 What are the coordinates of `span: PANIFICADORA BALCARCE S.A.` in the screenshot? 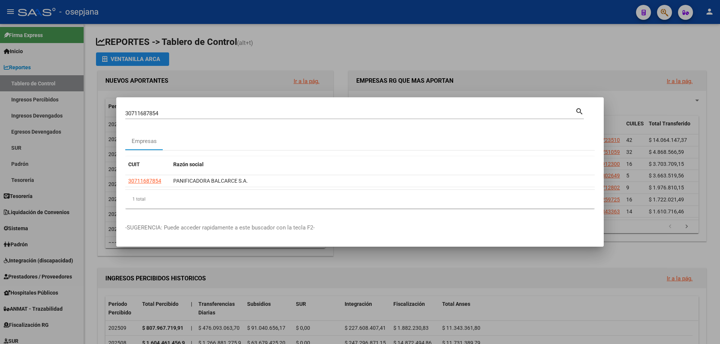 It's located at (210, 181).